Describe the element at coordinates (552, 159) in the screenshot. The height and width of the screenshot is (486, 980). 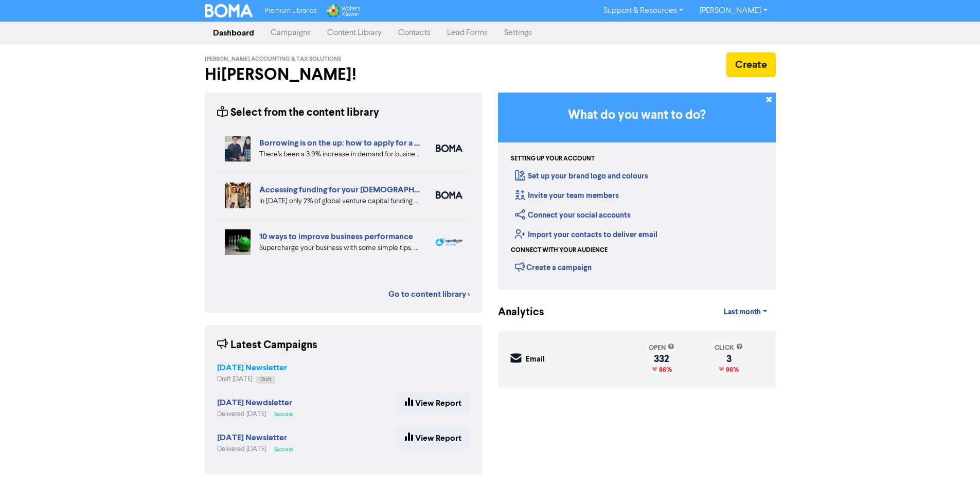
I see `div: Setting up your account` at that location.